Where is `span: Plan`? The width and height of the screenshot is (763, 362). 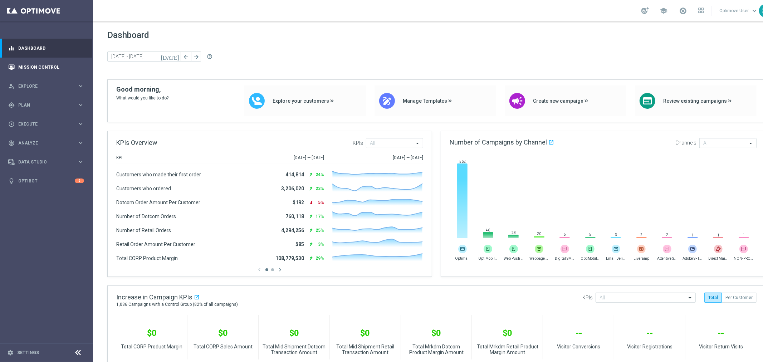 span: Plan is located at coordinates (48, 105).